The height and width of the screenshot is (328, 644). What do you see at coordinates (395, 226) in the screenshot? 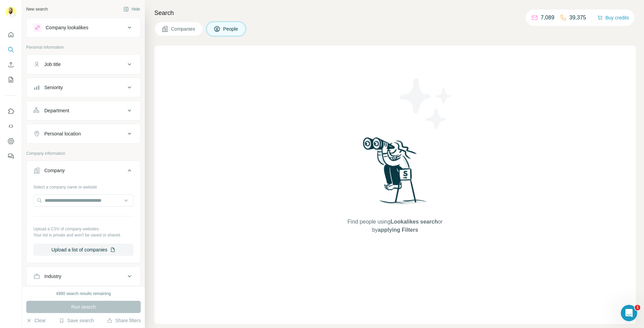
I see `span: Find people using or by` at bounding box center [395, 226].